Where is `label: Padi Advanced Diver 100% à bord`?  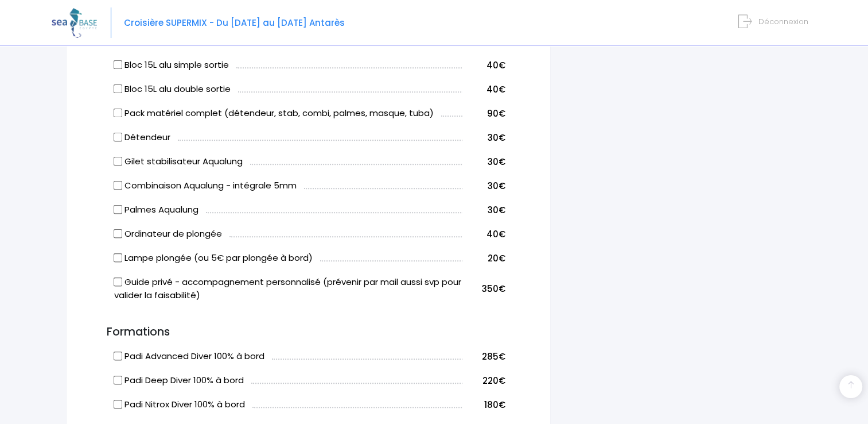
label: Padi Advanced Diver 100% à bord is located at coordinates (189, 356).